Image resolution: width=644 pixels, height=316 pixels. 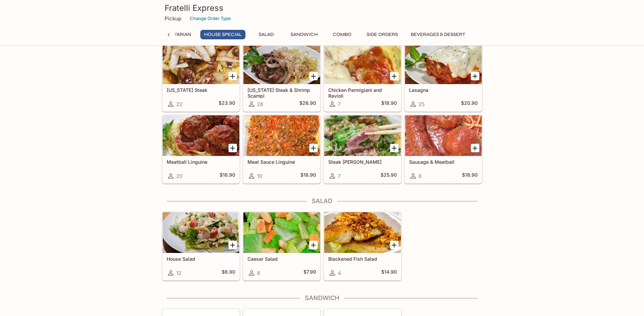 I want to click on a: Sausage & Meatball6$18.90, so click(x=444, y=149).